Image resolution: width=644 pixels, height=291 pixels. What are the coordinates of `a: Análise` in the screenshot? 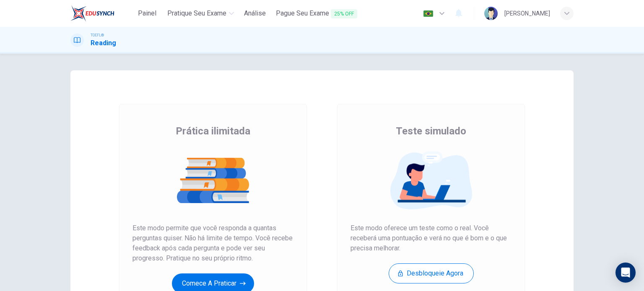 It's located at (255, 13).